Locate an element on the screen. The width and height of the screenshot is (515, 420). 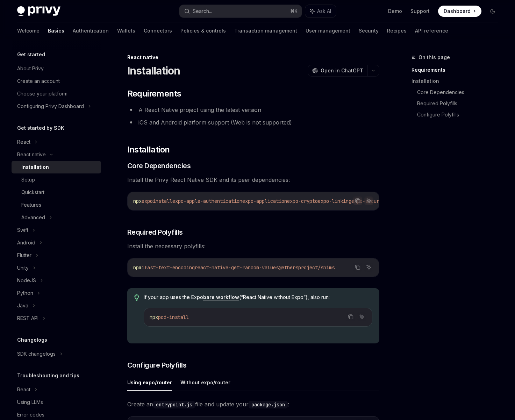
span: expo is located at coordinates (147, 201).